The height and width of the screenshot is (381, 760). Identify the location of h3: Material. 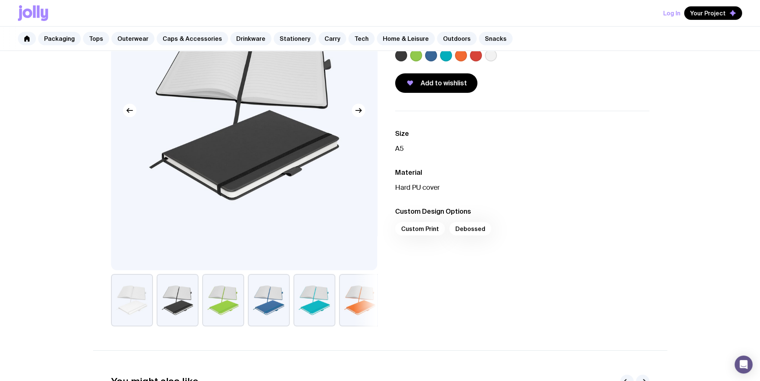
(523, 172).